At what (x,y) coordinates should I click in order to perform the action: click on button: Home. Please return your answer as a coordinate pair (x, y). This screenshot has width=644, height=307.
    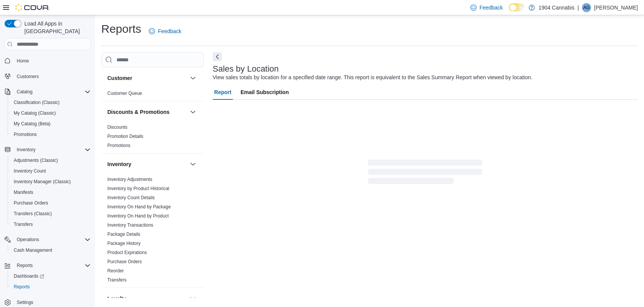
    Looking at the image, I should click on (47, 60).